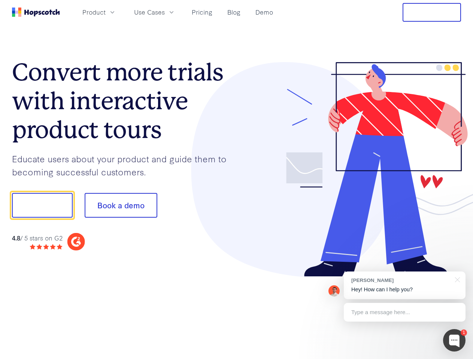 This screenshot has width=473, height=359. I want to click on a: Home, so click(36, 12).